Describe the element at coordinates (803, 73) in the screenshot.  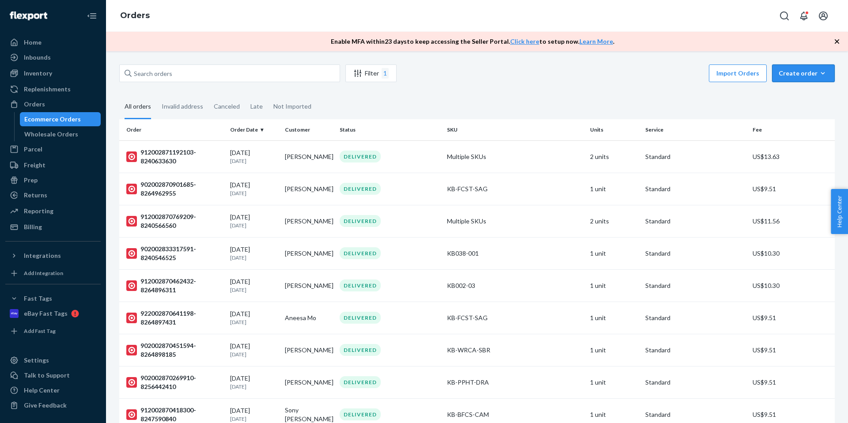
I see `button: Create order` at that location.